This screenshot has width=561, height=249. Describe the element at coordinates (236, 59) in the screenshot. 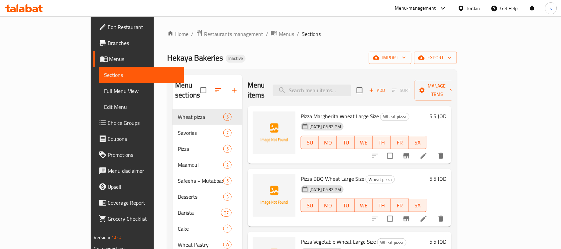

I see `div: Inactive` at that location.